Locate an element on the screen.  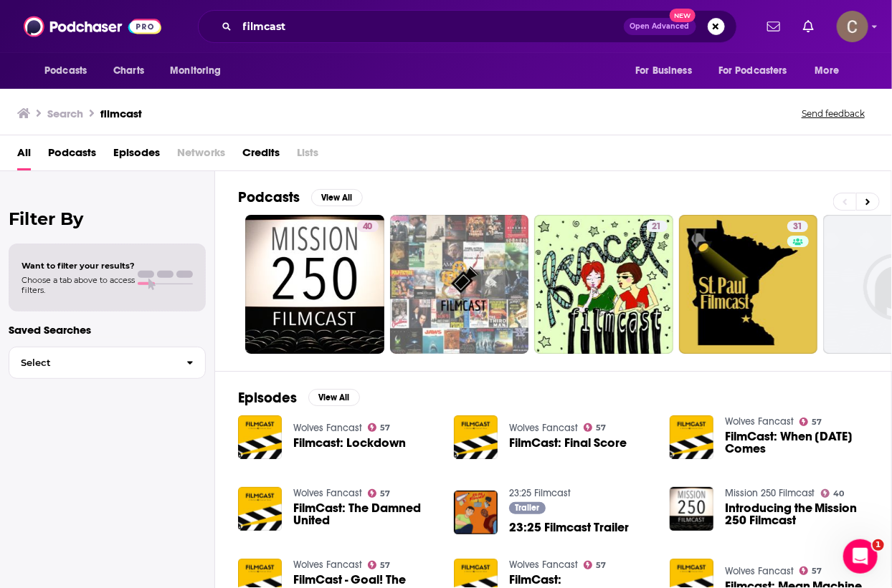
span: More is located at coordinates (828, 71).